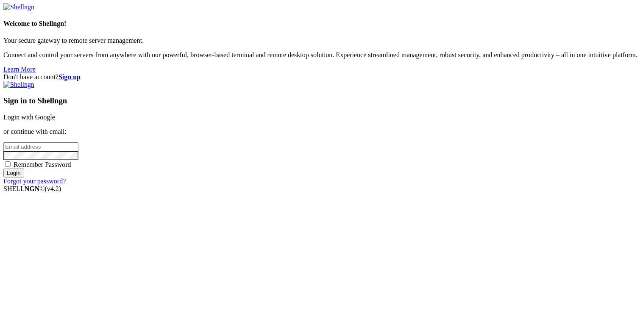 Image resolution: width=643 pixels, height=324 pixels. I want to click on input: Email address, so click(41, 147).